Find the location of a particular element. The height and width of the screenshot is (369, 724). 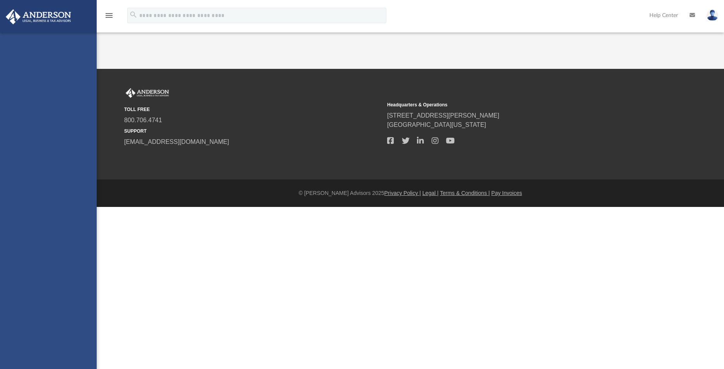

a: Terms & Conditions | is located at coordinates (465, 193).